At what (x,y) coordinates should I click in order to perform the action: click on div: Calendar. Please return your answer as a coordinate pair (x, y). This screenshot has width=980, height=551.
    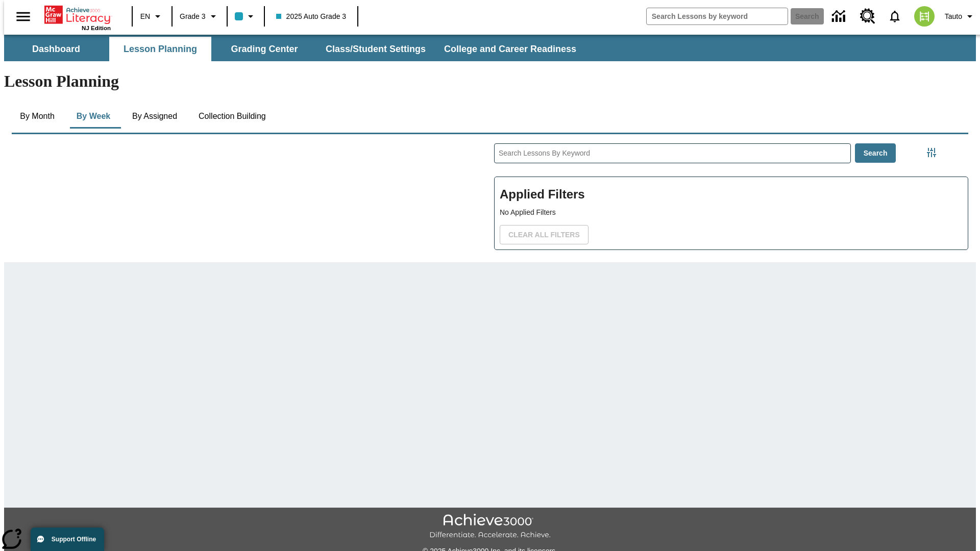
    Looking at the image, I should click on (244, 196).